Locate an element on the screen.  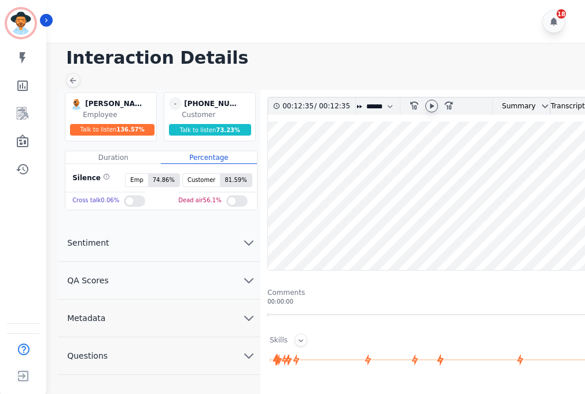
div: Percentage is located at coordinates (208, 157).